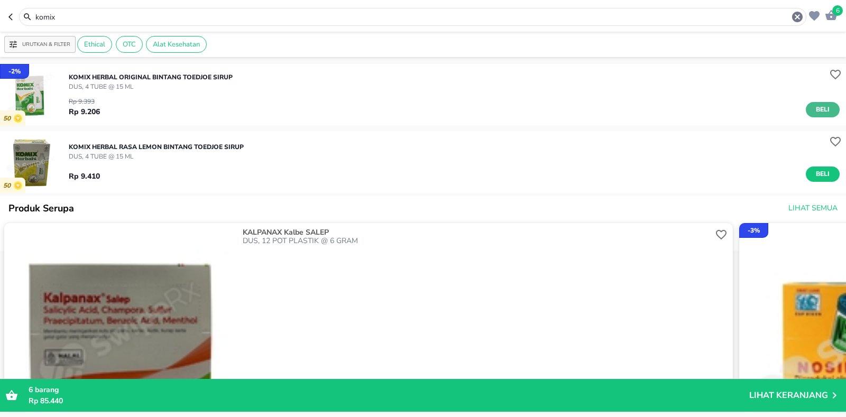 This screenshot has height=417, width=846. What do you see at coordinates (151, 77) in the screenshot?
I see `p: KOMIX HERBAL ORIGINAL Bintang Toedjoe SIRUP` at bounding box center [151, 77].